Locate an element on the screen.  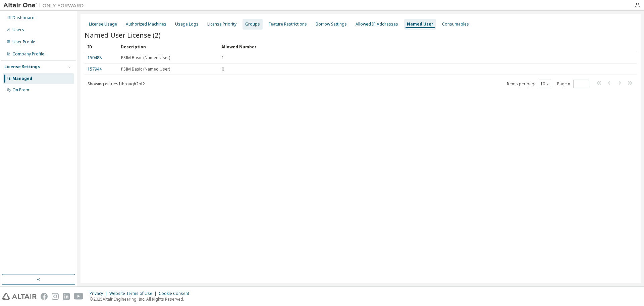
div: User Profile is located at coordinates (24, 42).